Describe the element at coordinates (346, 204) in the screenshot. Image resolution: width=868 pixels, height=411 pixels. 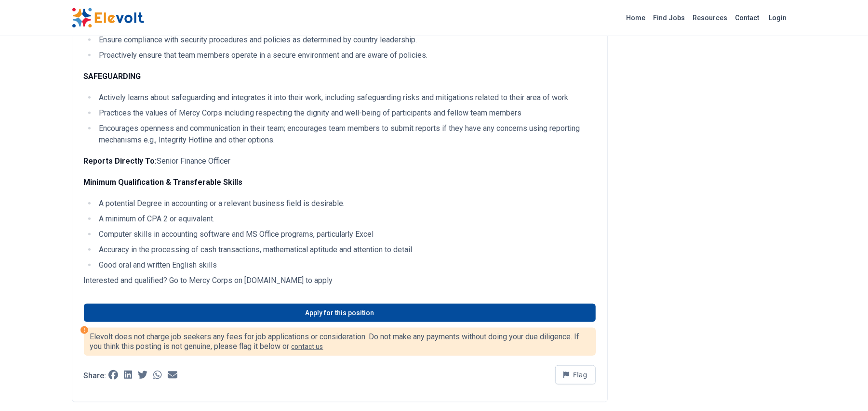
I see `li: A potential Degree in accounting or a relevant business field is desirable.` at that location.